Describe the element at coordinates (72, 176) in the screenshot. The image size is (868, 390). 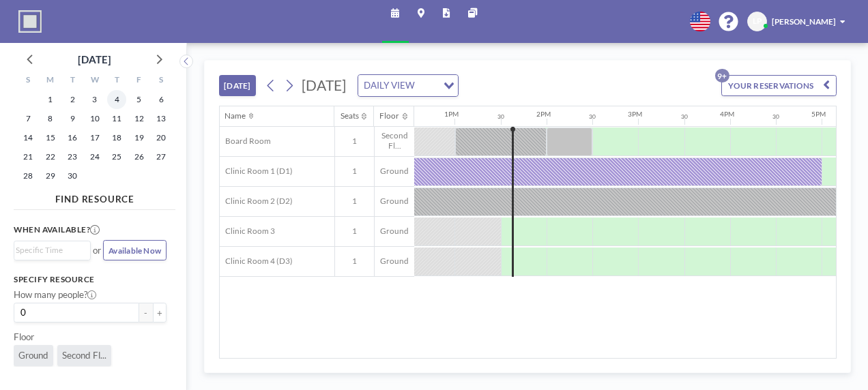
I see `span: Tuesday, September 30, 2025` at that location.